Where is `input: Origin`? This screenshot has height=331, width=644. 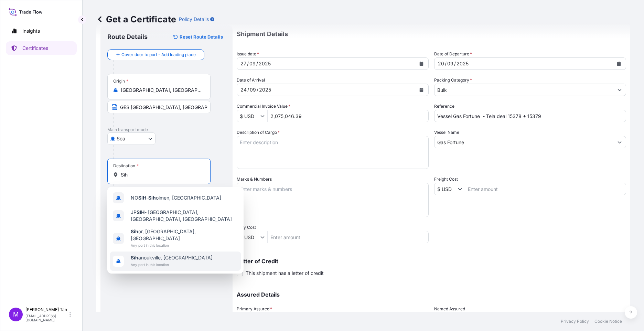 input: Origin is located at coordinates (161, 90).